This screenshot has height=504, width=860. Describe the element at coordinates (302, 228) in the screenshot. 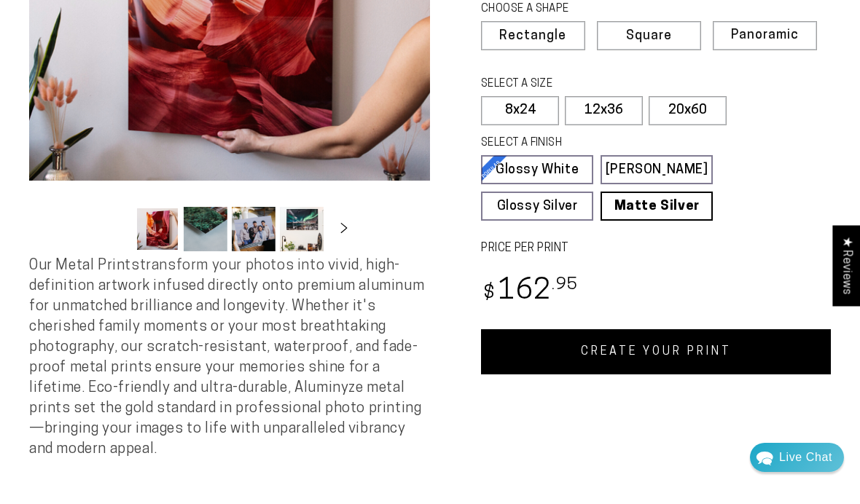

I see `button: Load image 4 in gallery view` at that location.